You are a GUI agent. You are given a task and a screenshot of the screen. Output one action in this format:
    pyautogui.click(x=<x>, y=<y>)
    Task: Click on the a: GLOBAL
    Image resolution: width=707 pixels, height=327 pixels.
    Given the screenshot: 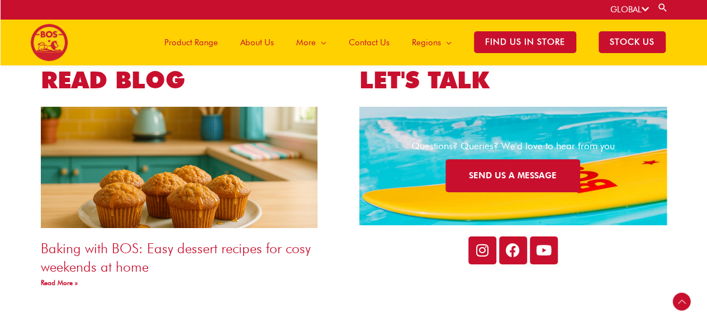 What is the action you would take?
    pyautogui.click(x=629, y=9)
    